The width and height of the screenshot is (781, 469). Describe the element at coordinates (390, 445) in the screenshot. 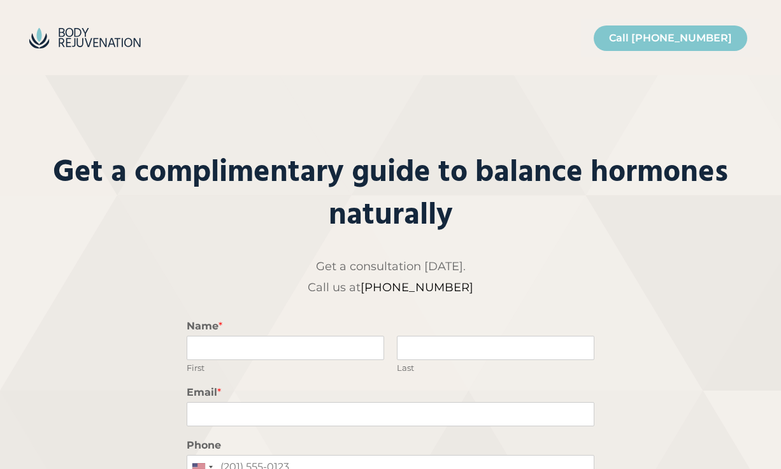

I see `label: Phone` at that location.